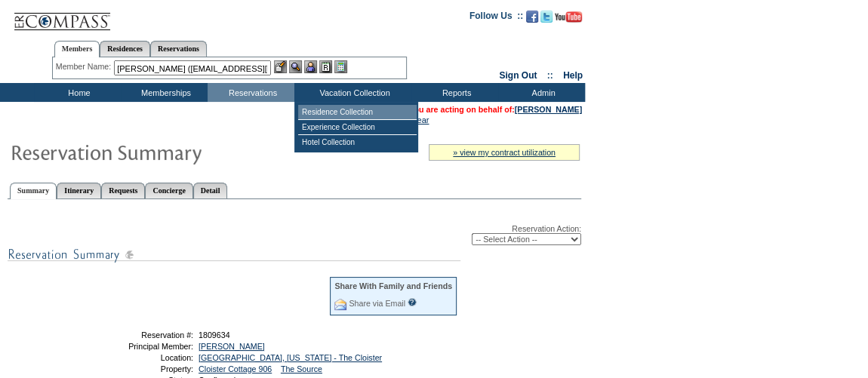 This screenshot has width=868, height=378. Describe the element at coordinates (419, 120) in the screenshot. I see `a: Clear` at that location.